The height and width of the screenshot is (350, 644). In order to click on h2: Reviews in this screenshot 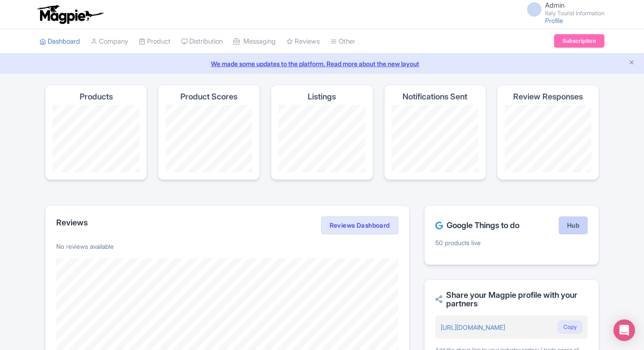, I will do `click(72, 223)`.